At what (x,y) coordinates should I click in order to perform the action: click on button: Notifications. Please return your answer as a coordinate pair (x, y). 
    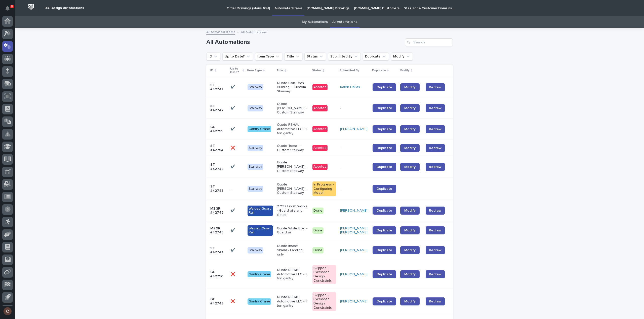
    Looking at the image, I should click on (8, 8).